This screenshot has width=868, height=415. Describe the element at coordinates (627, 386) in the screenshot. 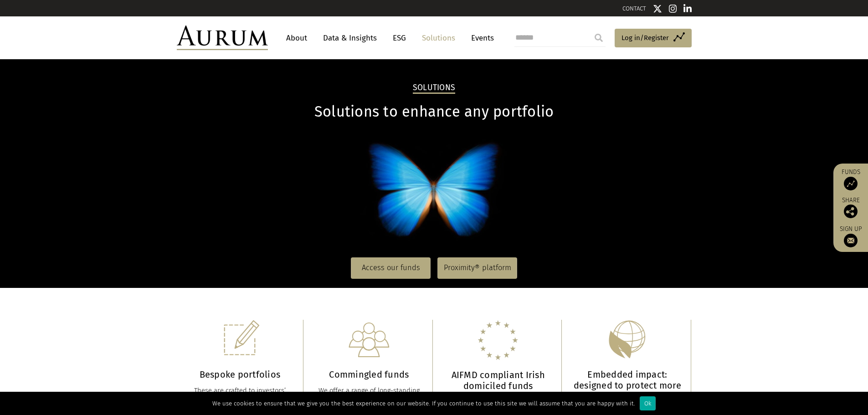

I see `h3: Embedded impact: designed to protect more than capital` at that location.